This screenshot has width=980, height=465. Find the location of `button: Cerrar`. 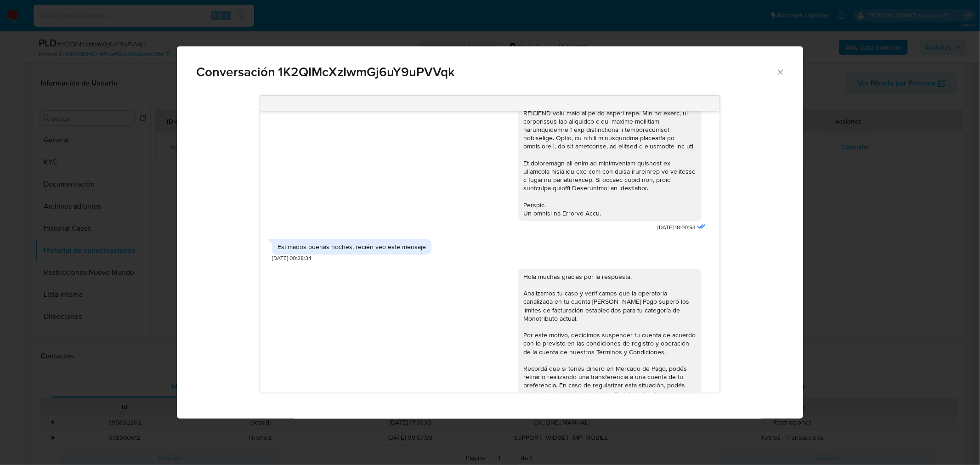

button: Cerrar is located at coordinates (780, 72).